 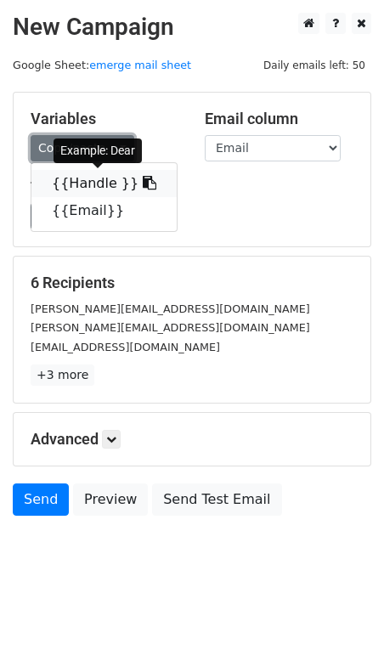 I want to click on h5: Email column, so click(x=279, y=119).